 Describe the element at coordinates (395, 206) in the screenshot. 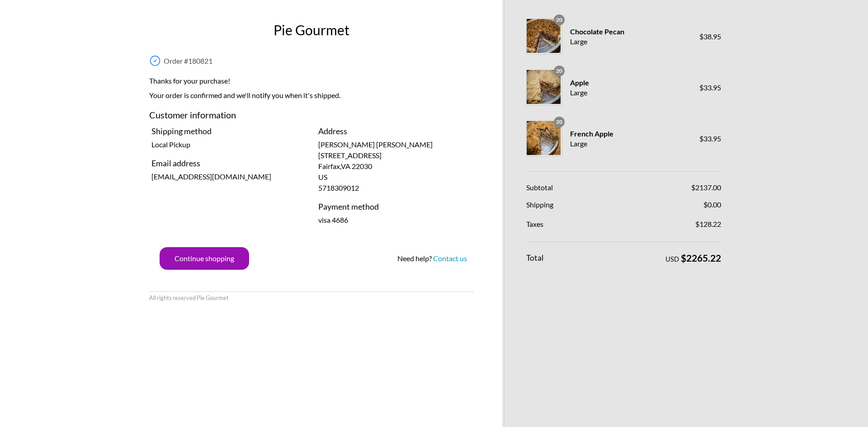

I see `h4: Payment method` at that location.